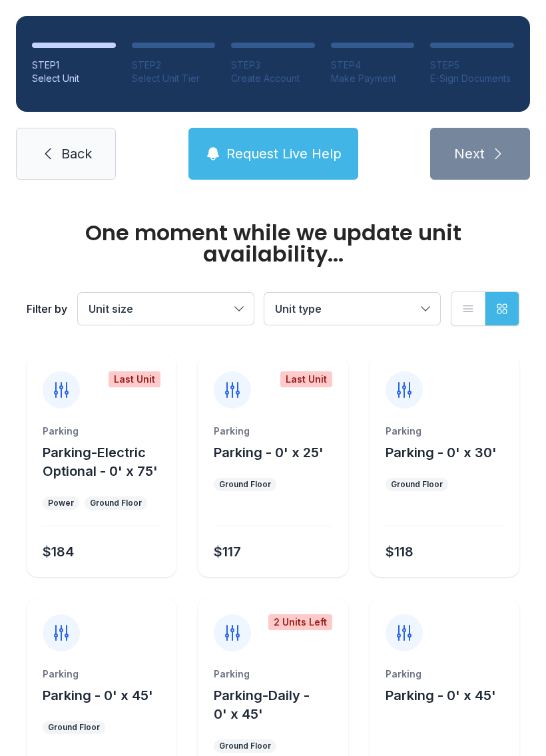  Describe the element at coordinates (399, 552) in the screenshot. I see `div: $118` at that location.